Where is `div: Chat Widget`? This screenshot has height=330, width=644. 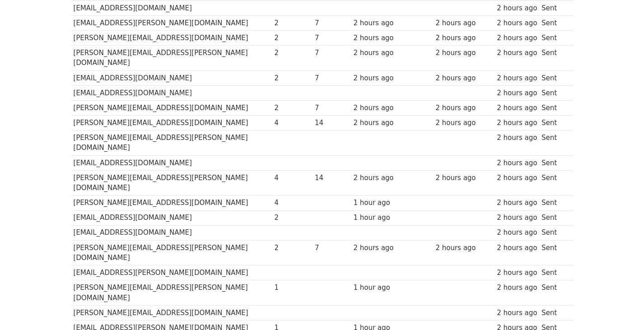
div: Chat Widget is located at coordinates (621, 308).